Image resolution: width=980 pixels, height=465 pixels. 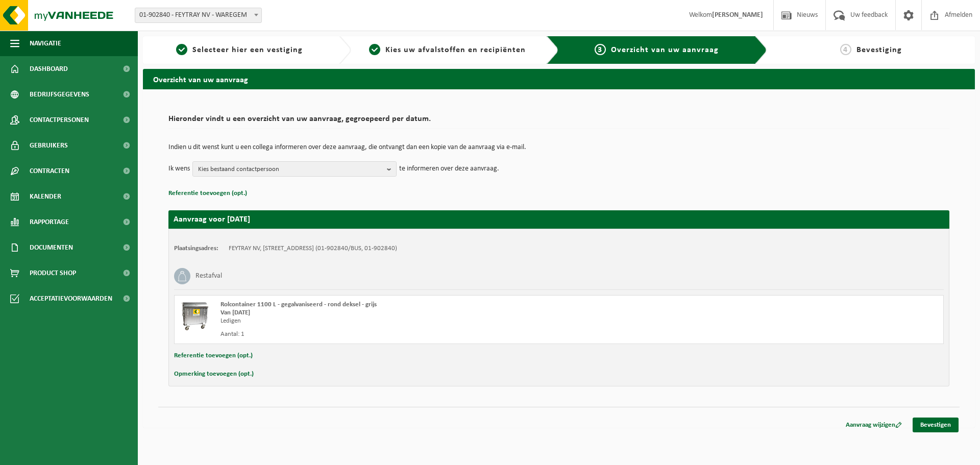 I want to click on div: Ledigen, so click(x=410, y=321).